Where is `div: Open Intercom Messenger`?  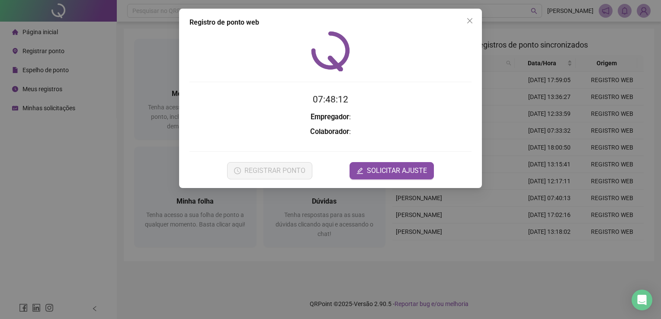 div: Open Intercom Messenger is located at coordinates (642, 300).